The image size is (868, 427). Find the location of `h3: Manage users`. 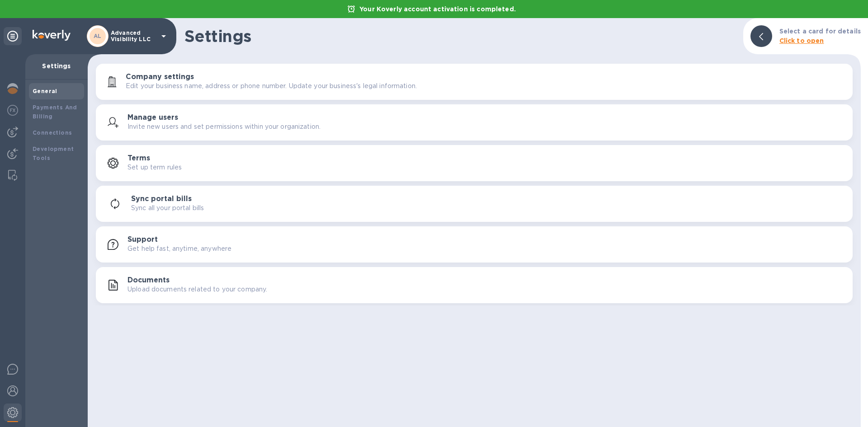

h3: Manage users is located at coordinates (153, 117).